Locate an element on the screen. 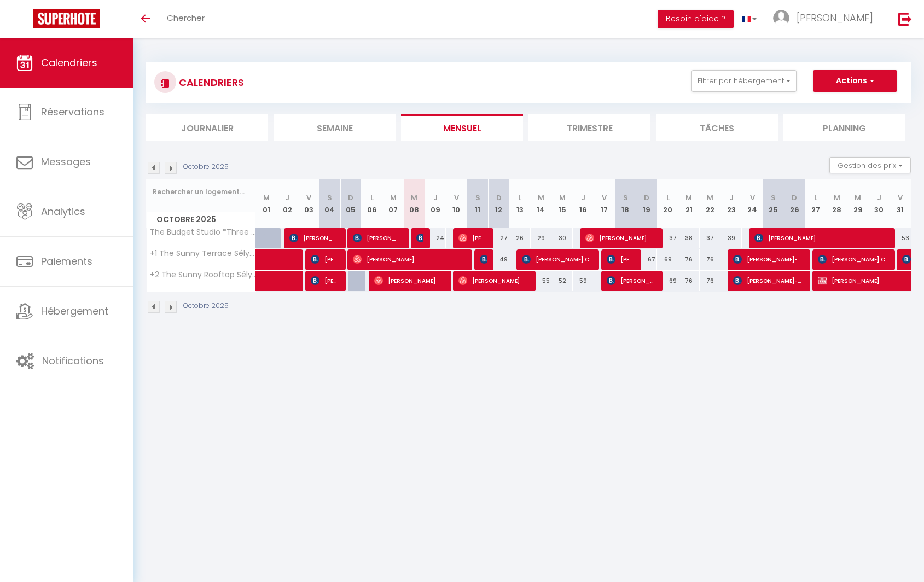 Image resolution: width=924 pixels, height=582 pixels. th: 11 is located at coordinates (477, 204).